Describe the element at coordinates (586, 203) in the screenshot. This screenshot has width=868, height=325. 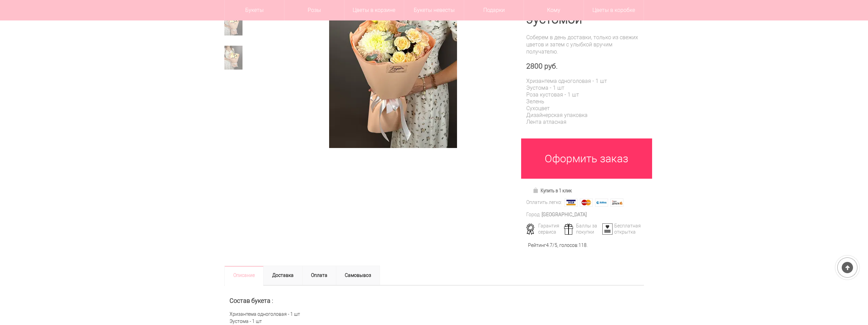
I see `img: MasterCard` at that location.